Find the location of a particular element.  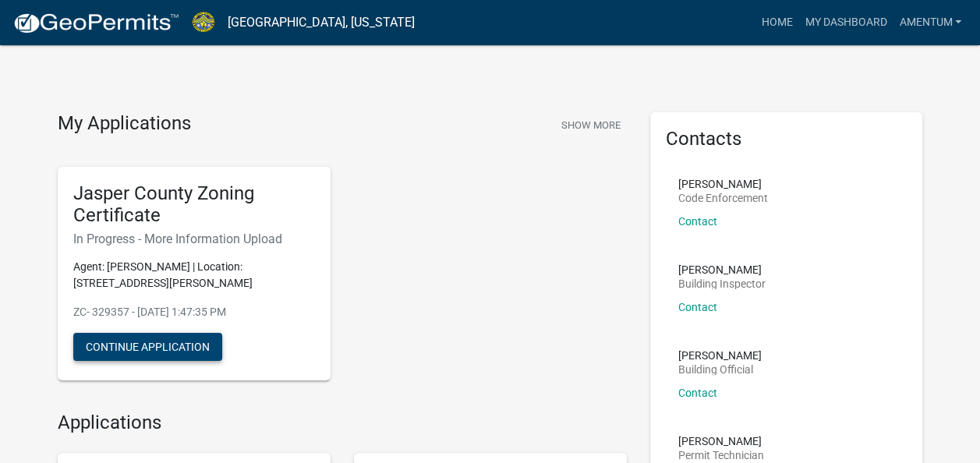

p: Code Enforcement is located at coordinates (722, 198).